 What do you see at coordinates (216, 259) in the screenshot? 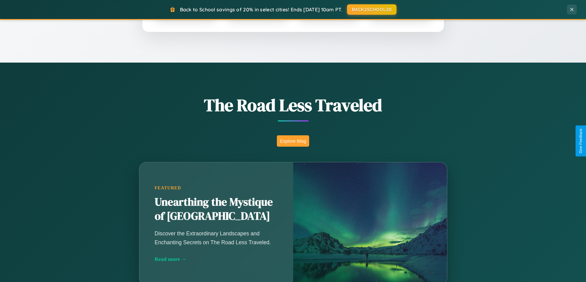
I see `div: Read more →` at bounding box center [216, 259].